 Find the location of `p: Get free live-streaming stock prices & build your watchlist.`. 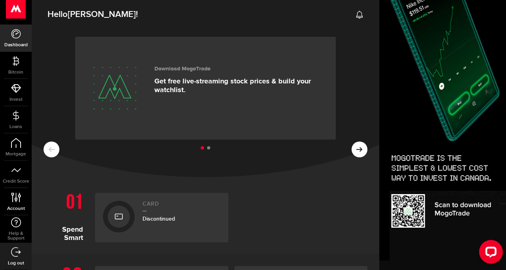

p: Get free live-streaming stock prices & build your watchlist. is located at coordinates (239, 86).